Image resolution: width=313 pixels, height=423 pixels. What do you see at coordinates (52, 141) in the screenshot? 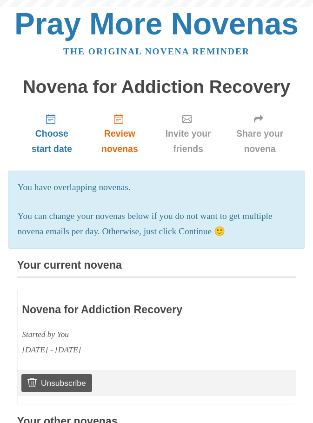
I see `span: Choose start date` at bounding box center [52, 141].